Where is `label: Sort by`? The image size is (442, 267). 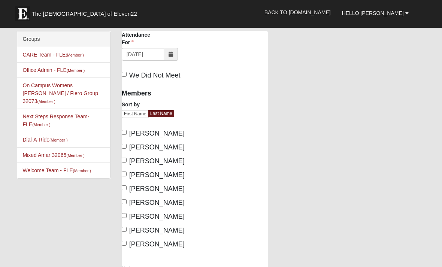
label: Sort by is located at coordinates (131, 105).